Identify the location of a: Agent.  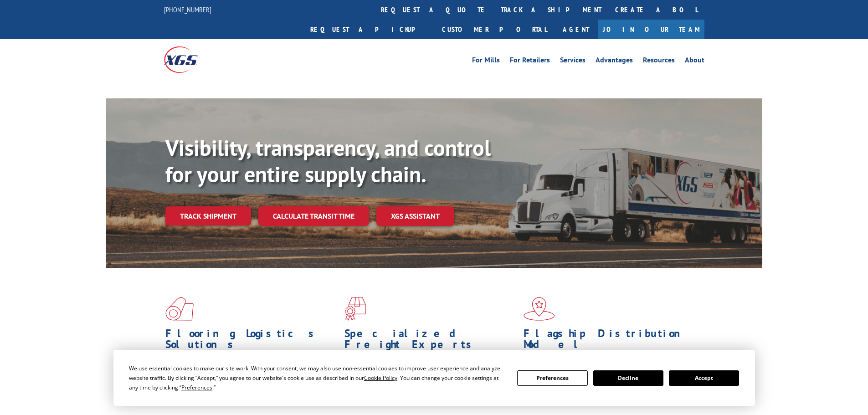
(576, 29).